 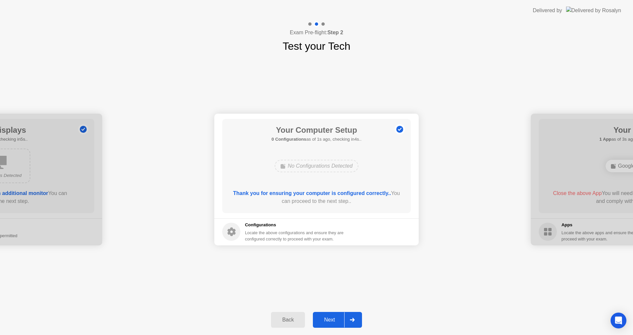 I want to click on b: 0 Configurations, so click(x=289, y=139).